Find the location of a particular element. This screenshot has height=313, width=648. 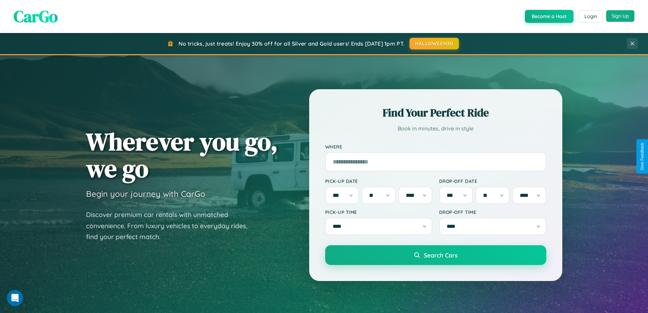

button: Become a Host is located at coordinates (549, 16).